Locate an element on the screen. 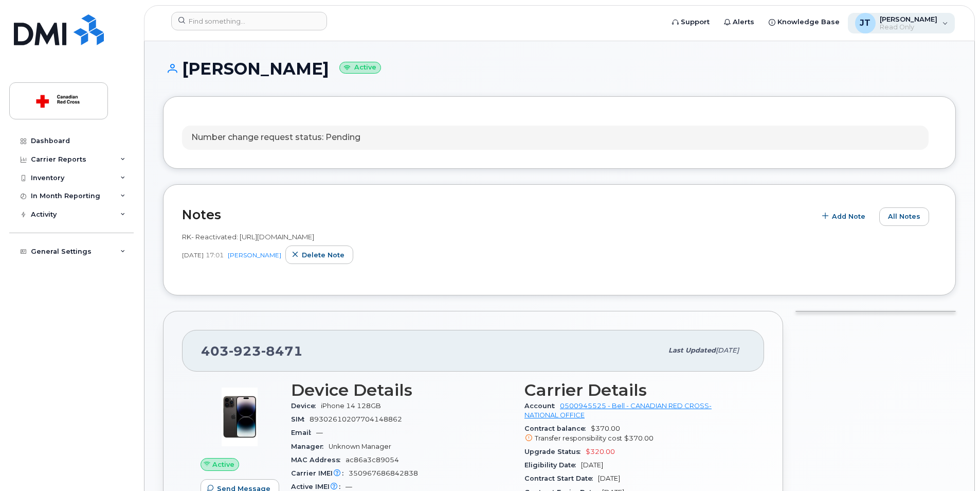 The height and width of the screenshot is (491, 980). span: Contract balance is located at coordinates (557, 428).